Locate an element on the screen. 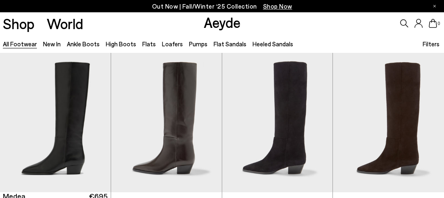 This screenshot has height=198, width=444. a: Aeyde is located at coordinates (222, 22).